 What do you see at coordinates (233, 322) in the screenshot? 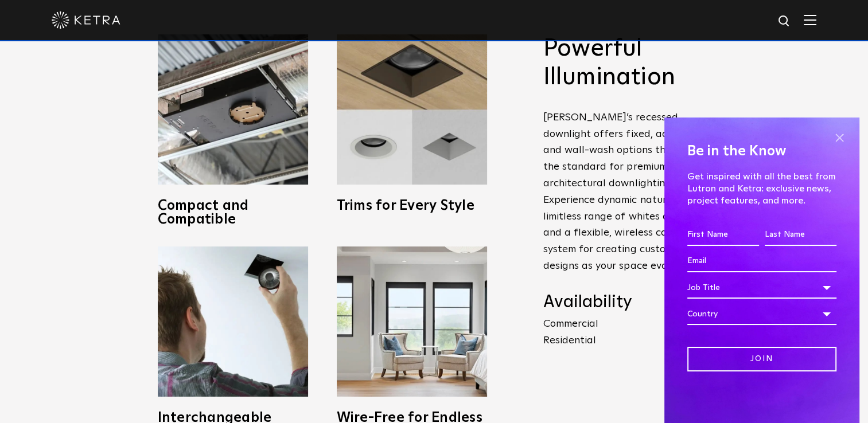
I see `img: D3_OpticSwap` at bounding box center [233, 322].